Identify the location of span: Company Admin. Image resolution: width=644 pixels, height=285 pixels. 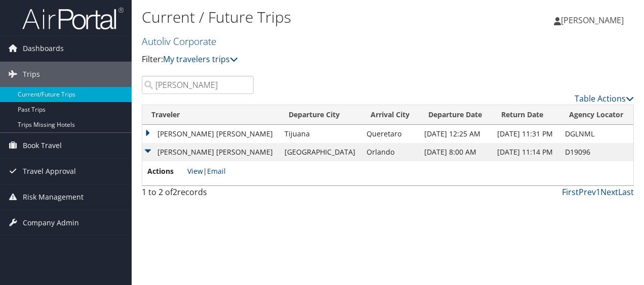
(50, 223).